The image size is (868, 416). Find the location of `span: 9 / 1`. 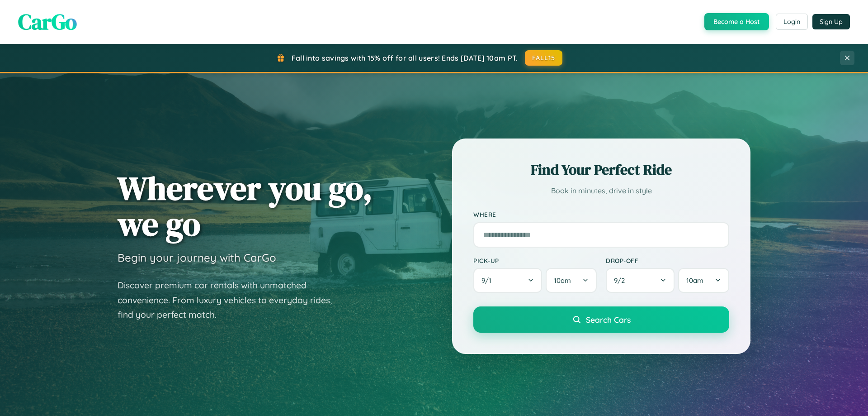

span: 9 / 1 is located at coordinates (488, 280).